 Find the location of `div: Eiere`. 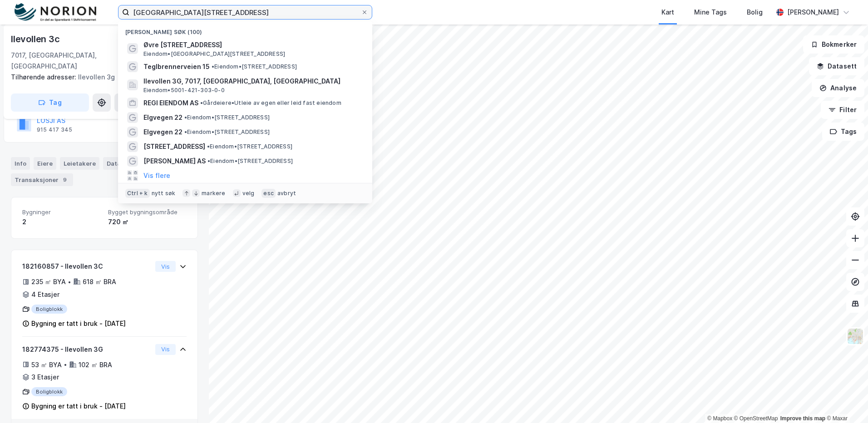

div: Eiere is located at coordinates (45, 163).